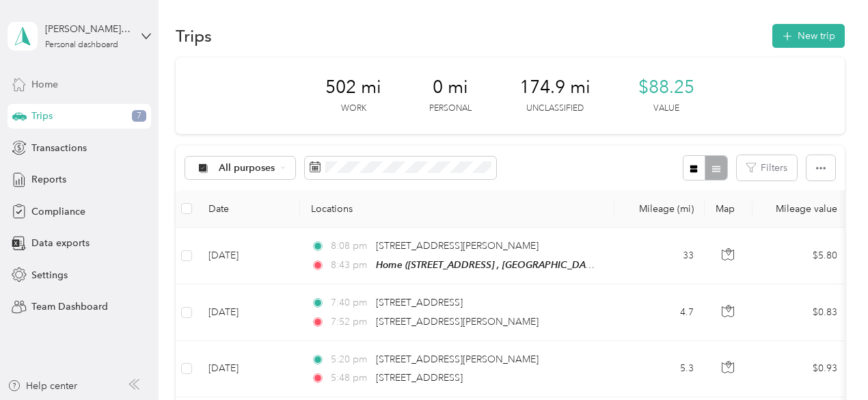  I want to click on td: 4.7, so click(660, 313).